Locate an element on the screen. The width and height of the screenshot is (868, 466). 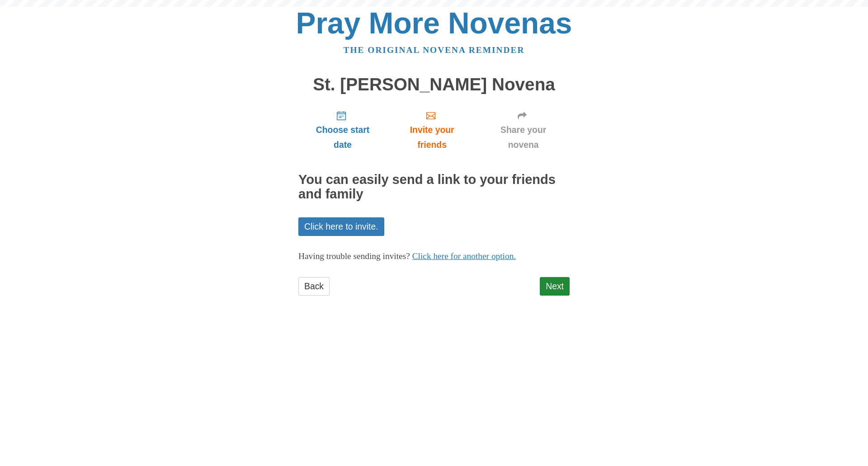
a: Click here for another option. is located at coordinates (464, 256).